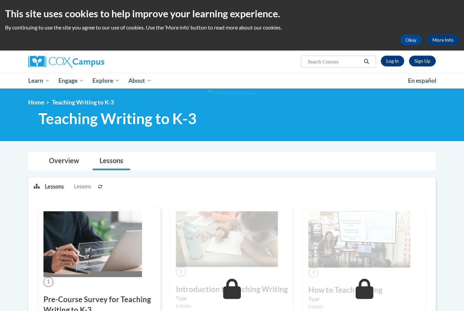 The height and width of the screenshot is (311, 464). Describe the element at coordinates (36, 102) in the screenshot. I see `a: Home` at that location.